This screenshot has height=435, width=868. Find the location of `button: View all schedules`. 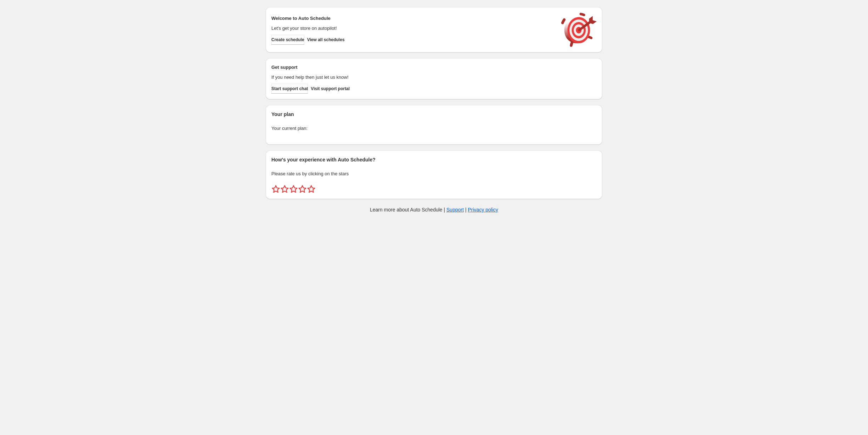

button: View all schedules is located at coordinates (326, 40).